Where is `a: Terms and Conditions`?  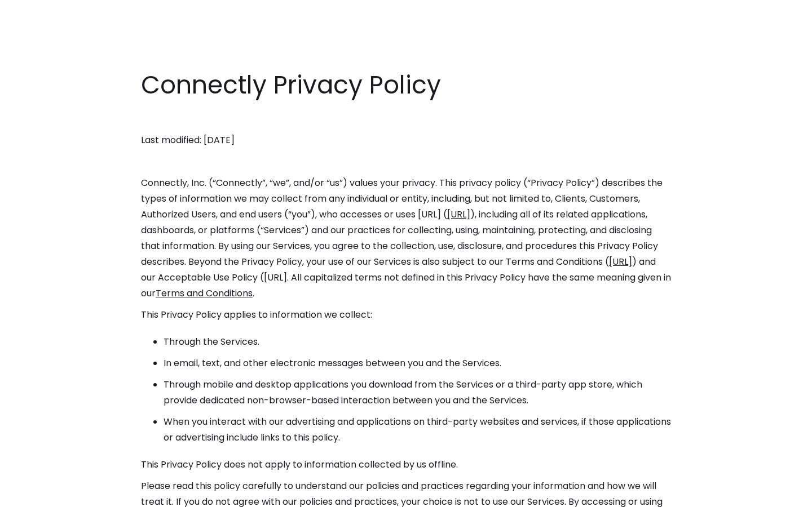 a: Terms and Conditions is located at coordinates (204, 293).